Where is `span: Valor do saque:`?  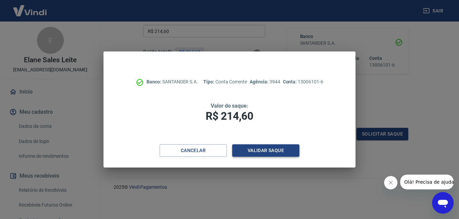
span: Valor do saque: is located at coordinates (230, 106).